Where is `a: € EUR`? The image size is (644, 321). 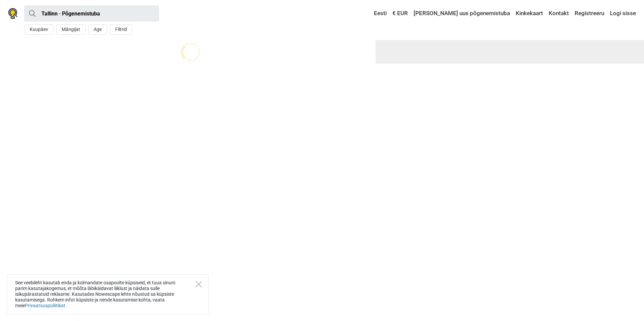 a: € EUR is located at coordinates (400, 14).